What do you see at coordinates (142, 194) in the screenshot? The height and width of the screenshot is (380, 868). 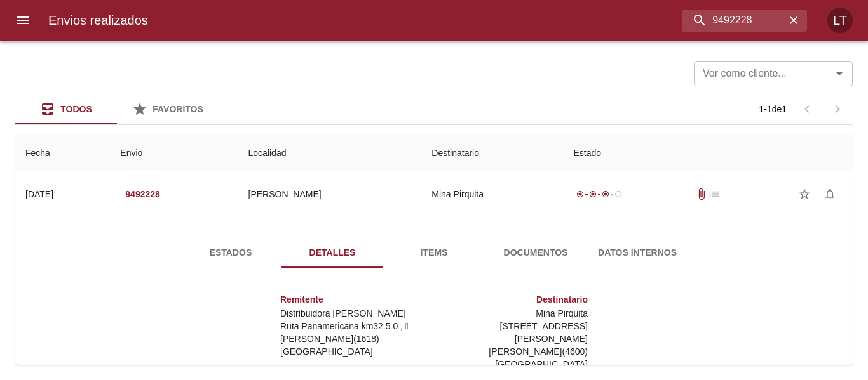 I see `button: 9492228` at bounding box center [142, 194].